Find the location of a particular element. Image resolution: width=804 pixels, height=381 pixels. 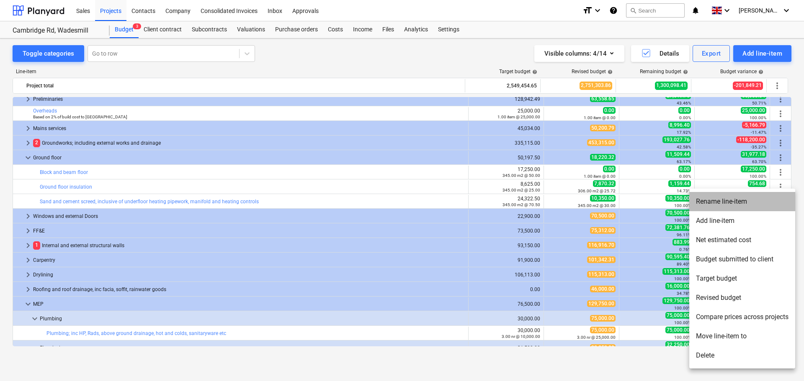

div: Chat Widget is located at coordinates (783, 361).